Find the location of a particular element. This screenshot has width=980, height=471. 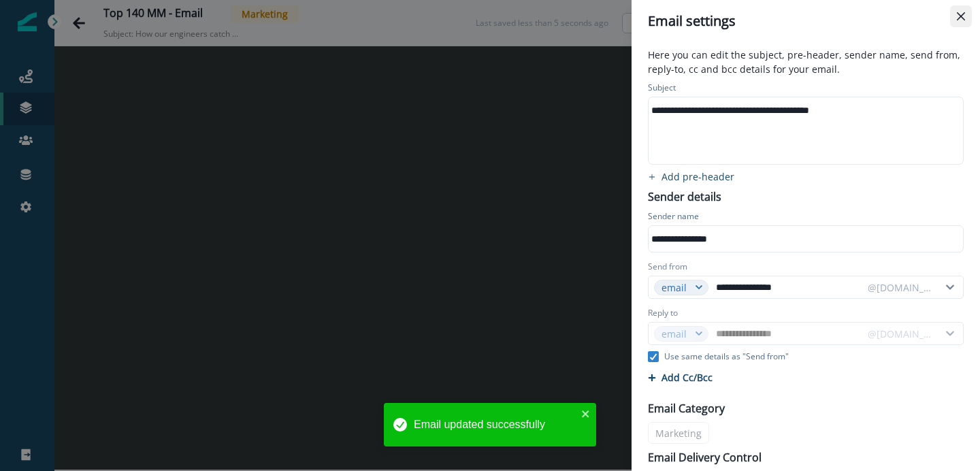

label: Send from is located at coordinates (668, 266).